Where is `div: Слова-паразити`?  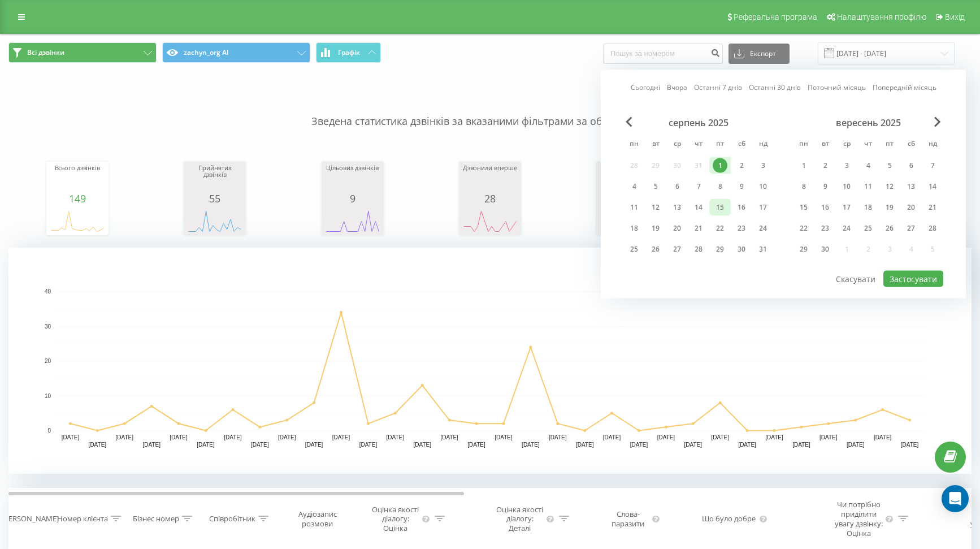
div: Слова-паразити is located at coordinates (628, 520).